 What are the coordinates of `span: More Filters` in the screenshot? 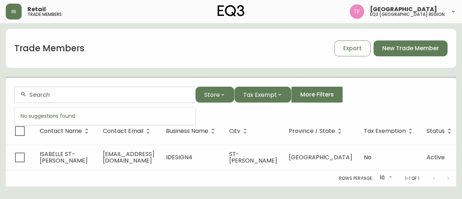 It's located at (317, 95).